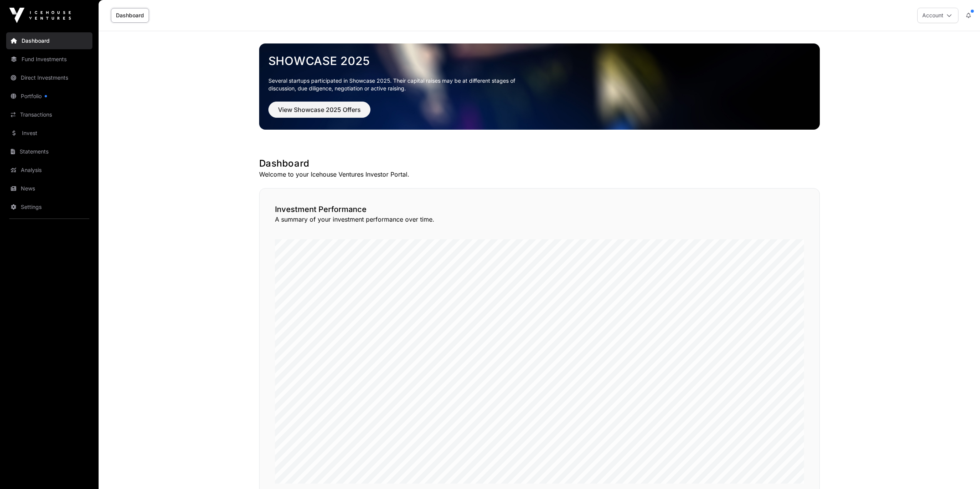 This screenshot has width=980, height=489. I want to click on a: Fund Investments, so click(50, 59).